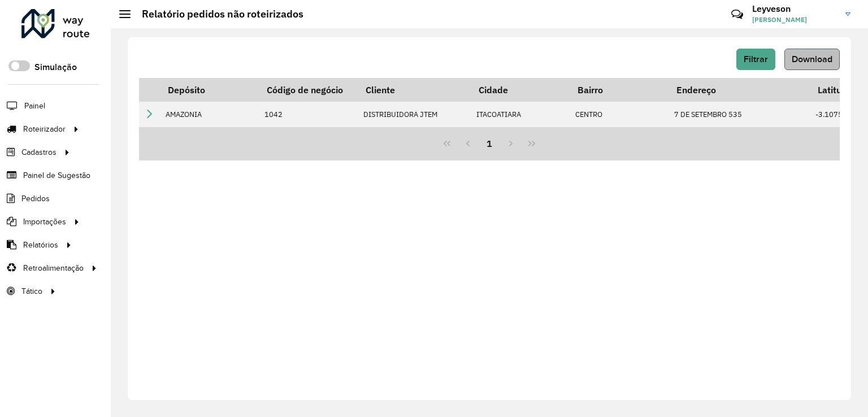 This screenshot has width=868, height=417. Describe the element at coordinates (44, 128) in the screenshot. I see `span: Roteirizador` at that location.